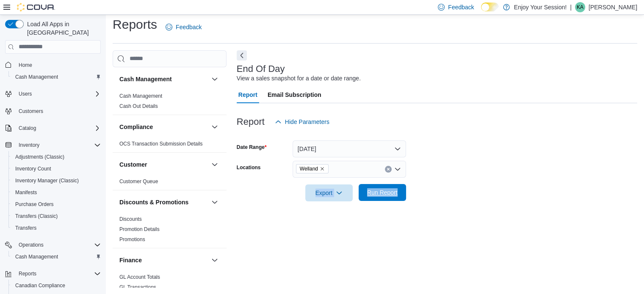  I want to click on span: Promotion Details, so click(139, 229).